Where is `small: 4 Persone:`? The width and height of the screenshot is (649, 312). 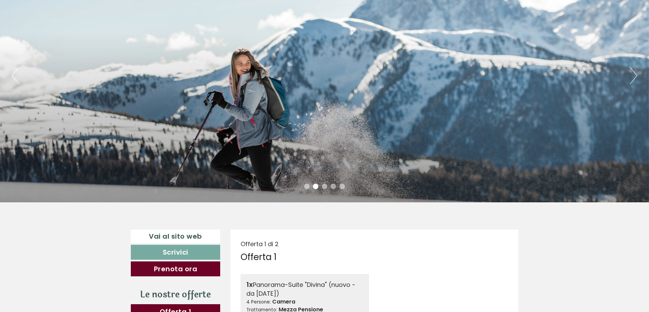
small: 4 Persone: is located at coordinates (259, 302).